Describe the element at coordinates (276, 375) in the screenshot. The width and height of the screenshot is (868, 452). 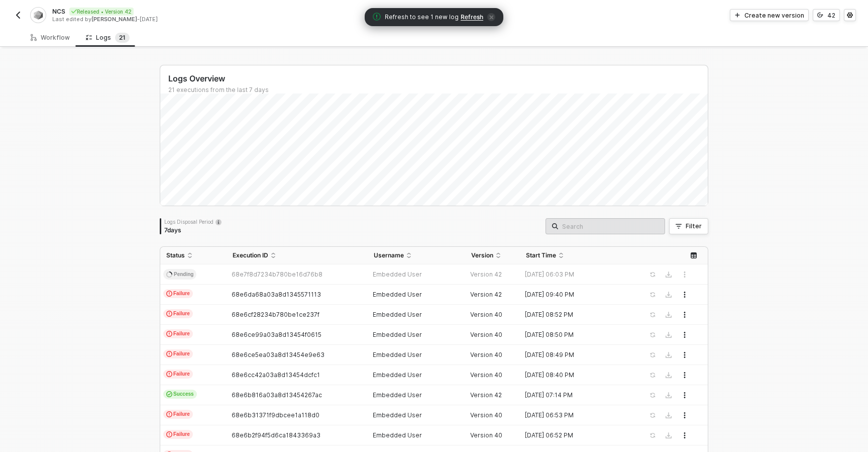
I see `span: 68e6cc42a03a8d13454dcfc1` at that location.